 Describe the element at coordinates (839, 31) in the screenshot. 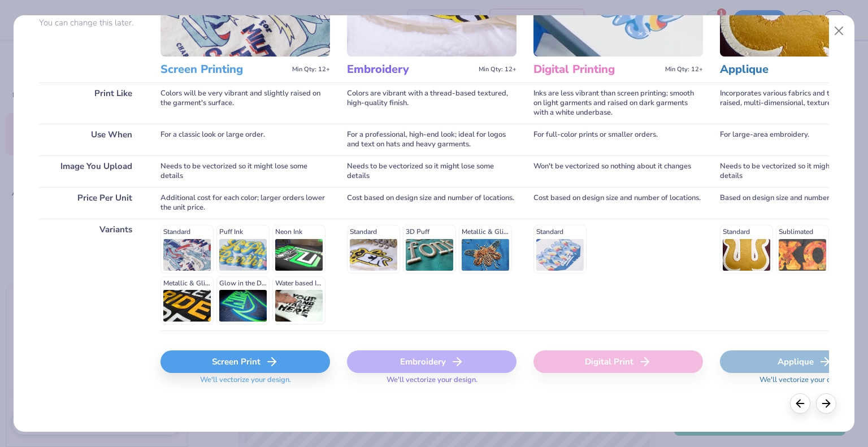

I see `button: Close` at that location.